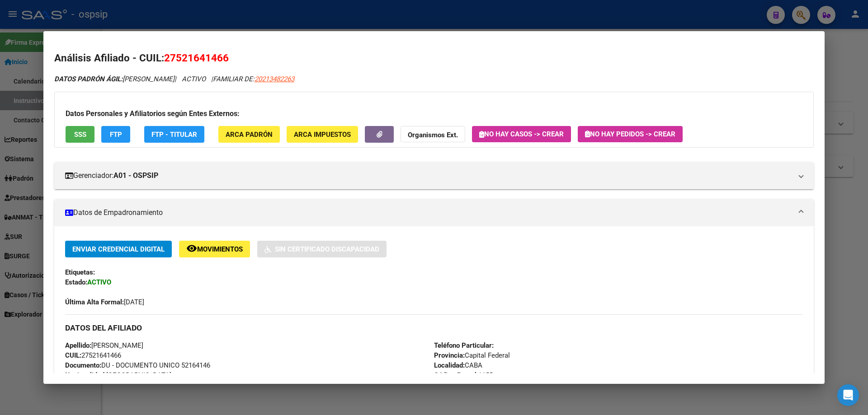 The image size is (868, 415). Describe the element at coordinates (99, 282) in the screenshot. I see `strong: ACTIVO` at that location.